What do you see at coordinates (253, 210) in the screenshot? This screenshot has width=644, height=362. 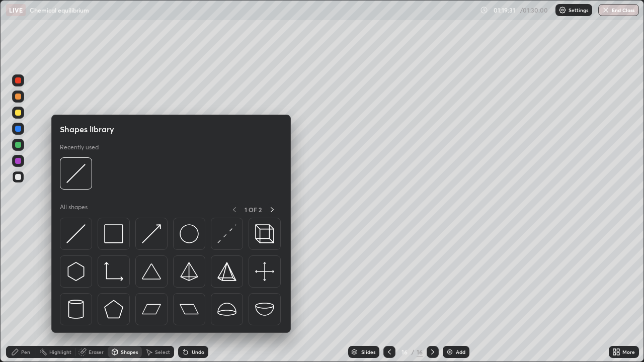 I see `p: 1 OF 2` at bounding box center [253, 210].